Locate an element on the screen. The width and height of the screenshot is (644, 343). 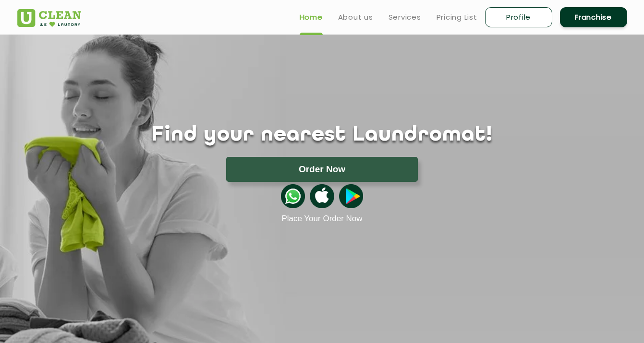
a: Profile is located at coordinates (519, 17).